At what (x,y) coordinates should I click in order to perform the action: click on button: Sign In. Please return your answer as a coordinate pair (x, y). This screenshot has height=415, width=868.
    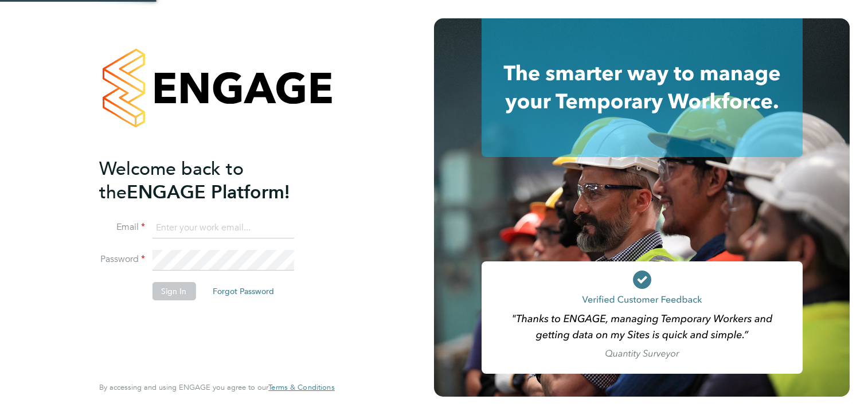
    Looking at the image, I should click on (173, 291).